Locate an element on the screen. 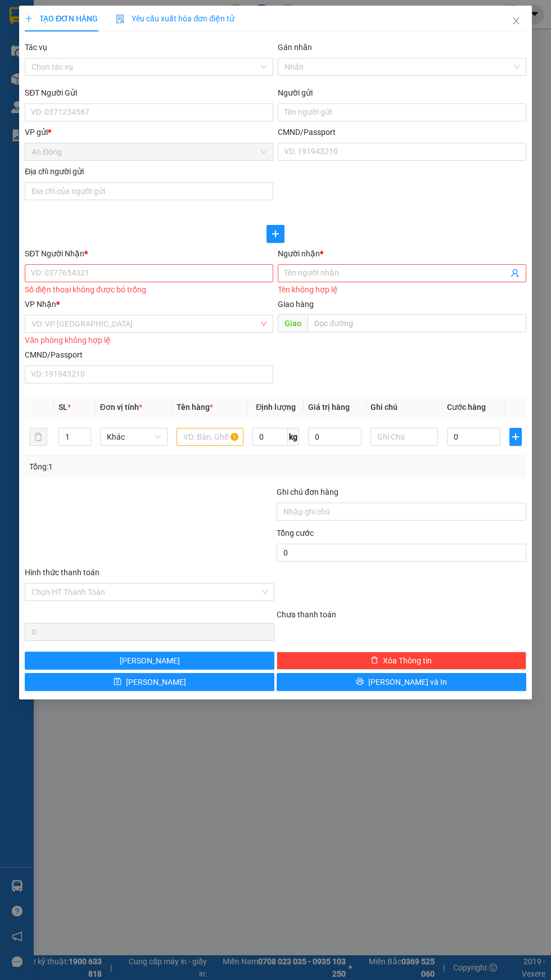 The width and height of the screenshot is (551, 980). div: Chưa thanh toán is located at coordinates (401, 614).